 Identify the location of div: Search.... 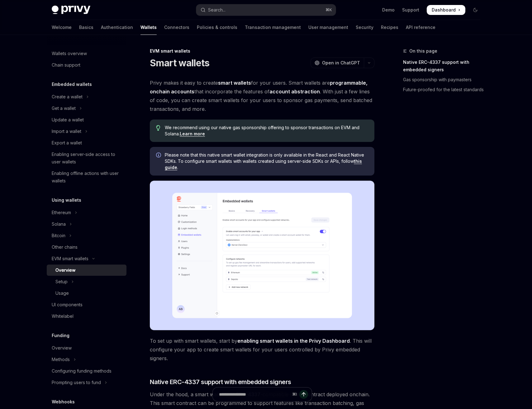
(217, 10).